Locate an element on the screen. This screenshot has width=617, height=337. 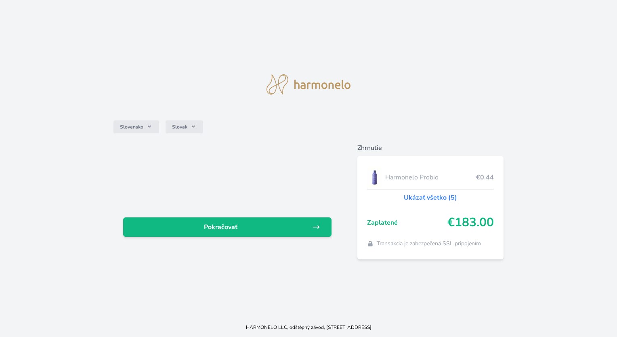
img: CLEAN_PROBIO_se_stinem_x-lo.jpg is located at coordinates (375, 177).